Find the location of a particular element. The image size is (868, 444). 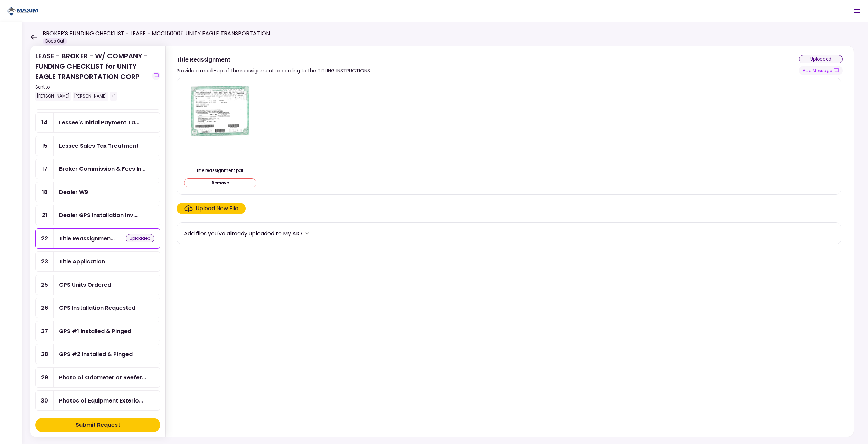

a: 25GPS Units Ordered is located at coordinates (98, 285).